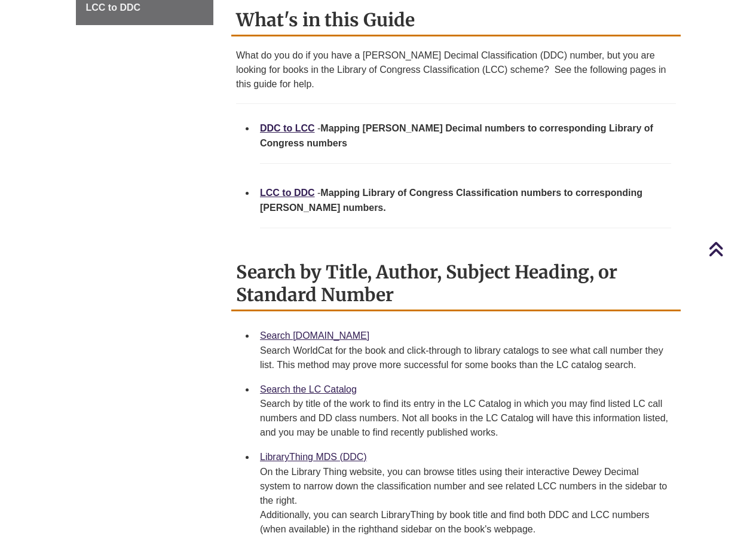 The width and height of the screenshot is (756, 536). Describe the element at coordinates (288, 128) in the screenshot. I see `a: DDC to LCC` at that location.